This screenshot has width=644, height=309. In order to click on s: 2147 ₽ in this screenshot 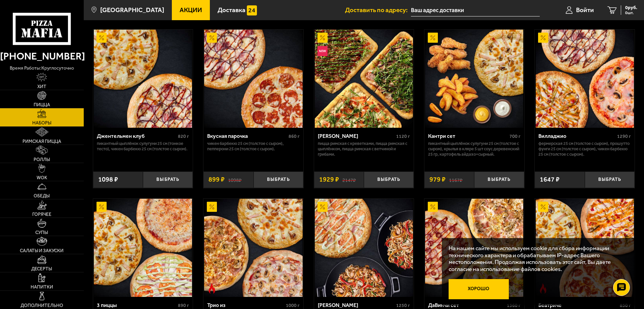, I will do `click(349, 180)`.